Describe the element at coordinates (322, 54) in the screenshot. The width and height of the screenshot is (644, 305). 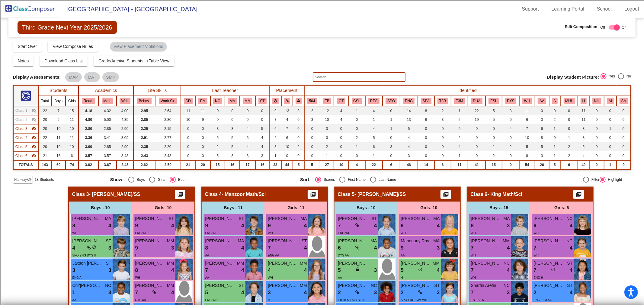
I see `div: Rename Outline` at that location.